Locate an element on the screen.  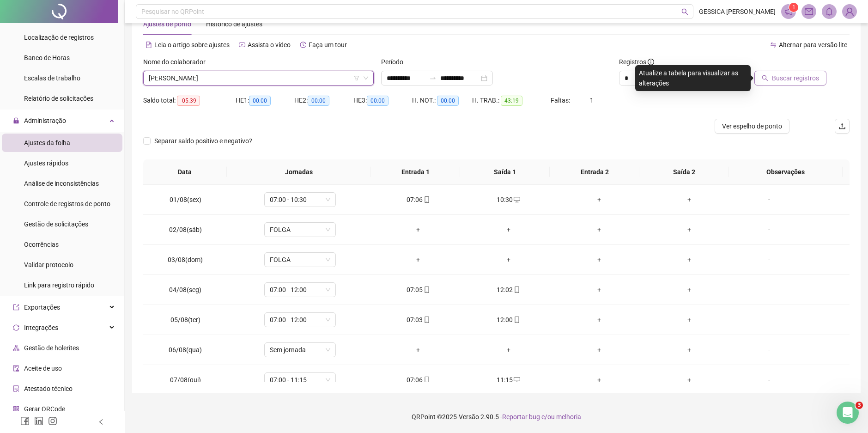
span: notification is located at coordinates (788, 12).